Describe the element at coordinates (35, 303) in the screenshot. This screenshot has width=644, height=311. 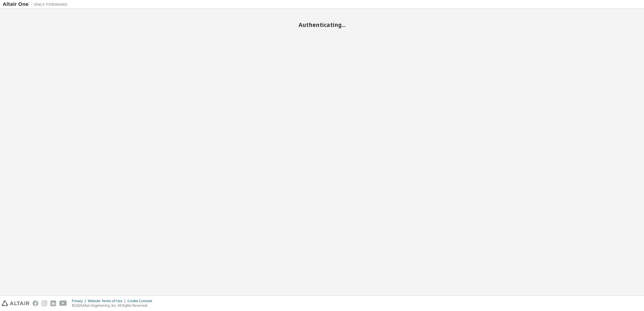
I see `img: facebook.svg` at that location.